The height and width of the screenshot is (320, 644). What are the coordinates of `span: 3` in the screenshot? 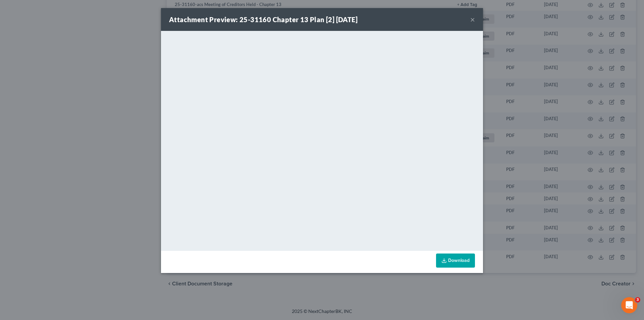 It's located at (638, 300).